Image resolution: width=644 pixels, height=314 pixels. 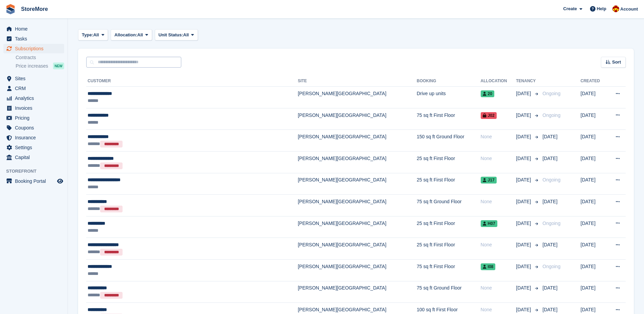 I want to click on span: Create, so click(x=570, y=9).